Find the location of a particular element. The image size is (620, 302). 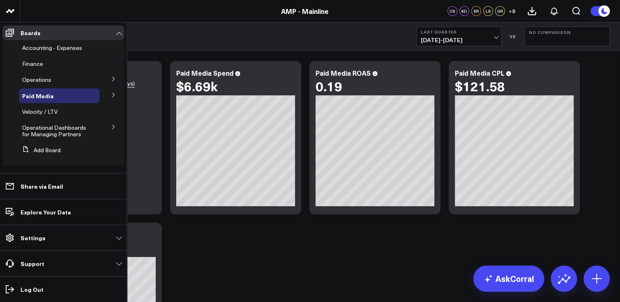

a: AskCorral is located at coordinates (508, 279).